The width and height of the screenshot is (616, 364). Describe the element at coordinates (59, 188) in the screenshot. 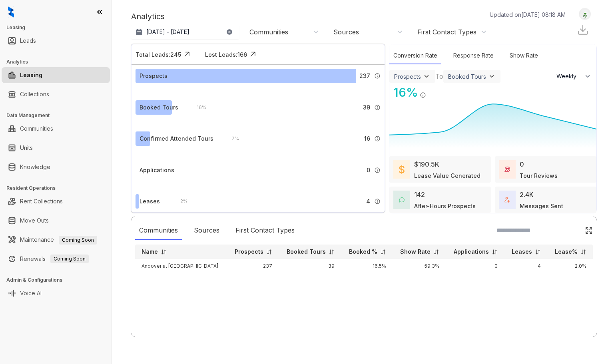

I see `h3: Resident Operations` at that location.